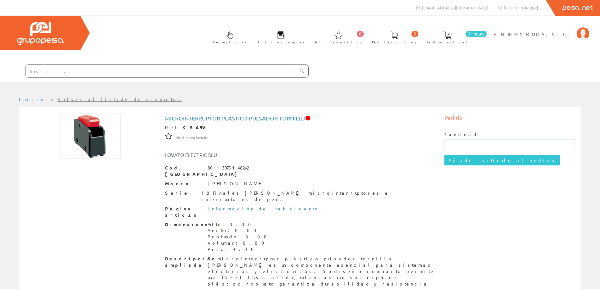 The image size is (600, 289). What do you see at coordinates (239, 250) in the screenshot?
I see `div: Peso: 0.00` at bounding box center [239, 250].